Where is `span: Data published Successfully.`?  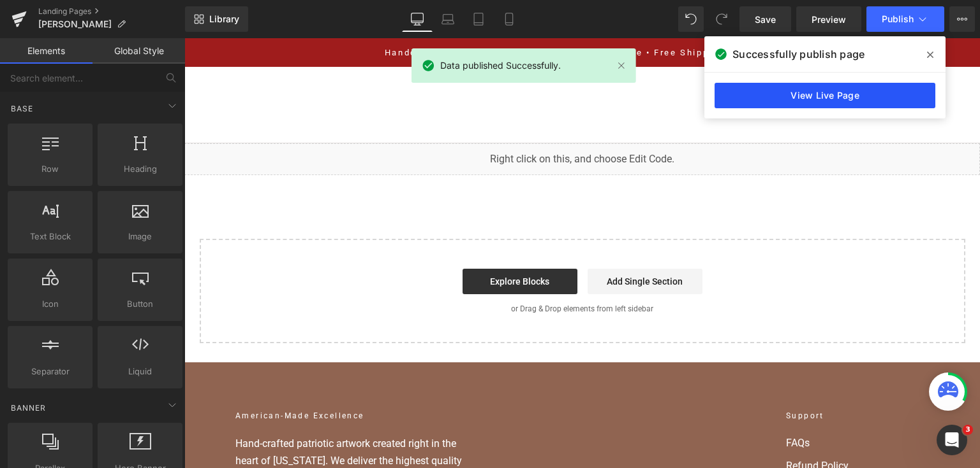 span: Data published Successfully. is located at coordinates (500, 66).